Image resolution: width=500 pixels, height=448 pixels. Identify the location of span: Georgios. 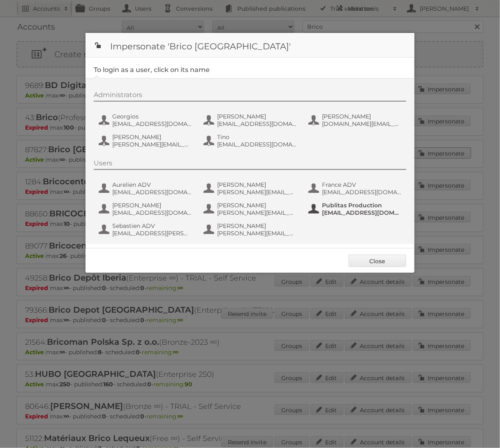
(152, 116).